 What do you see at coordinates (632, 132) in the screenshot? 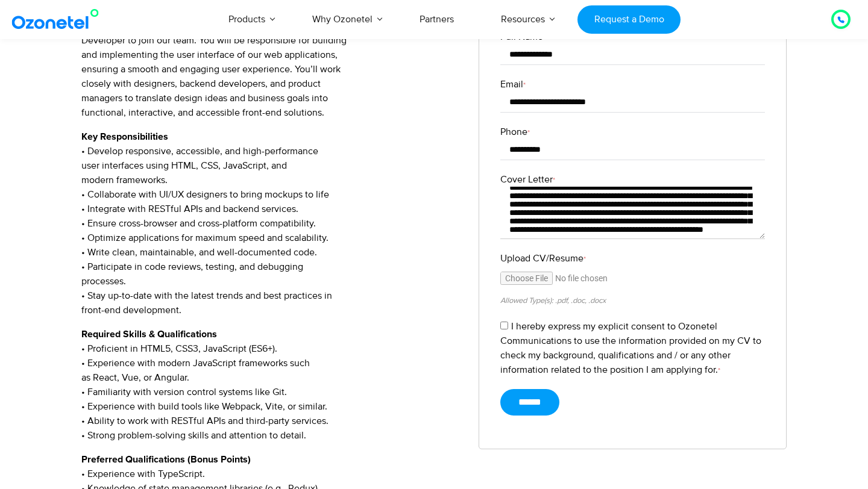
I see `label: Phone` at bounding box center [632, 132].